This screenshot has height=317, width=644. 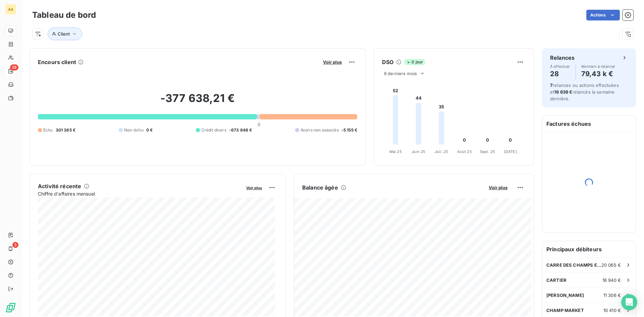 I want to click on div: Open Intercom Messenger, so click(x=629, y=302).